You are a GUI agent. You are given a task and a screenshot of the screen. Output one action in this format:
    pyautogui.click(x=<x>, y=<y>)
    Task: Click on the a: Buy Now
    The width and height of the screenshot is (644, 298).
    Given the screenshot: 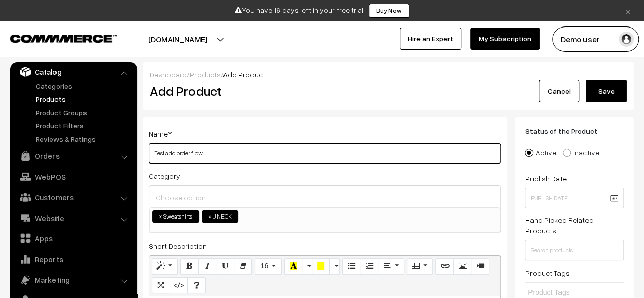 What is the action you would take?
    pyautogui.click(x=389, y=11)
    